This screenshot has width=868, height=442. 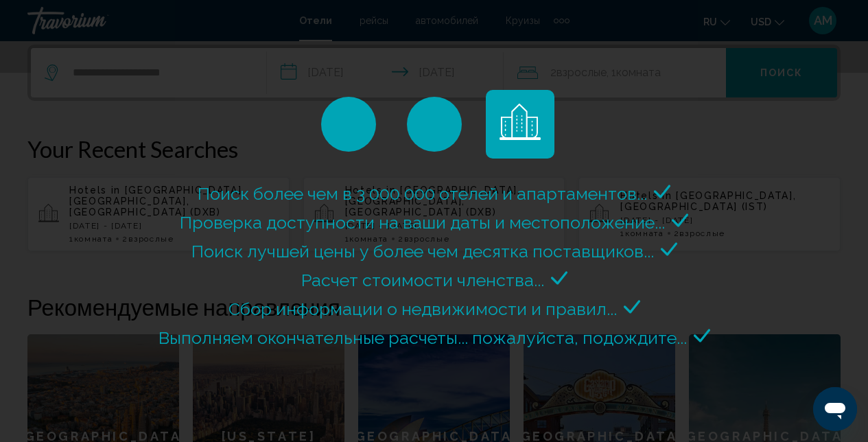 What do you see at coordinates (423, 337) in the screenshot?
I see `span: Выполняем окончательные расчеты... пожалуйста, подождите...` at bounding box center [423, 337].